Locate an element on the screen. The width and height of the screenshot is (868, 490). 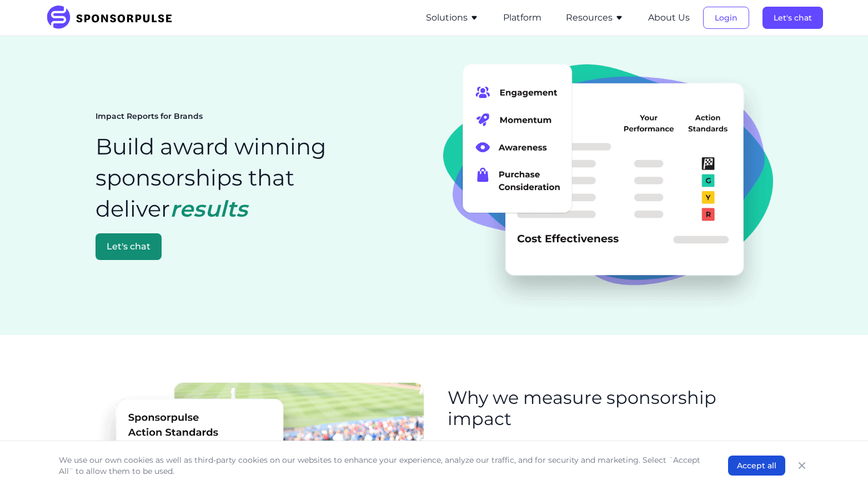
button: Solutions is located at coordinates (453, 18).